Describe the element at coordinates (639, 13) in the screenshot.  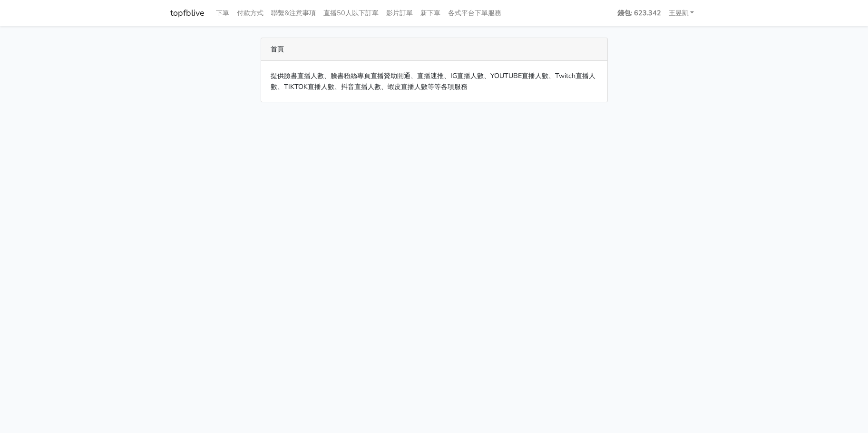
I see `a: 錢包: 623.342` at that location.